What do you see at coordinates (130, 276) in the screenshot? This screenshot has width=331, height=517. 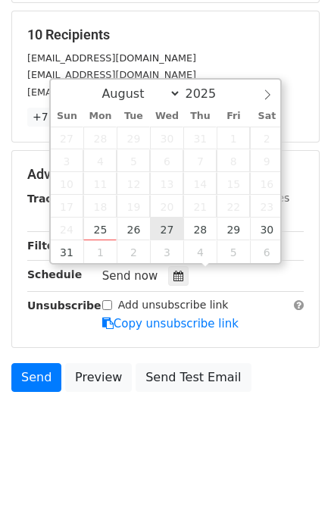 I see `span: Send now` at bounding box center [130, 276].